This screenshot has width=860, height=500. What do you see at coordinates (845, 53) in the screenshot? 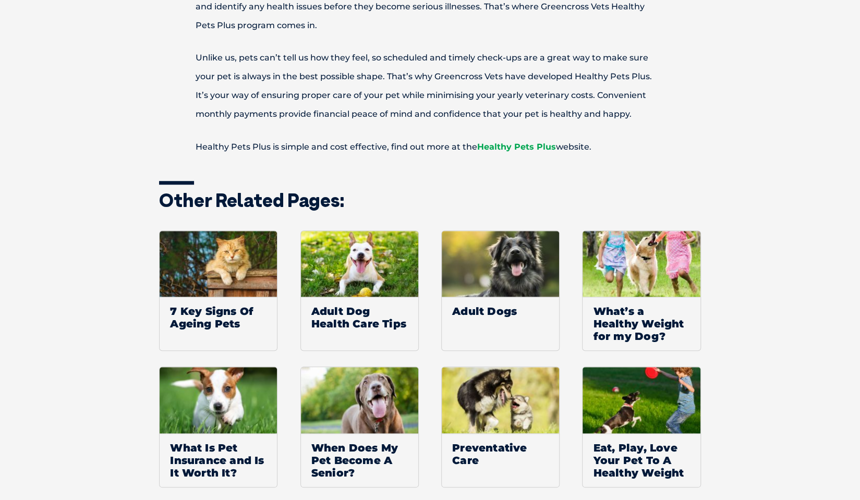
I see `button: Search` at bounding box center [845, 53].